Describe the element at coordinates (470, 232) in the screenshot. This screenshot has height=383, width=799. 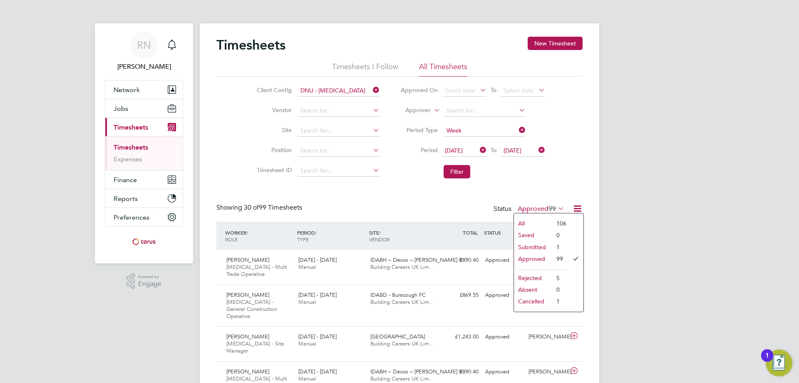
I see `span: TOTAL` at that location.